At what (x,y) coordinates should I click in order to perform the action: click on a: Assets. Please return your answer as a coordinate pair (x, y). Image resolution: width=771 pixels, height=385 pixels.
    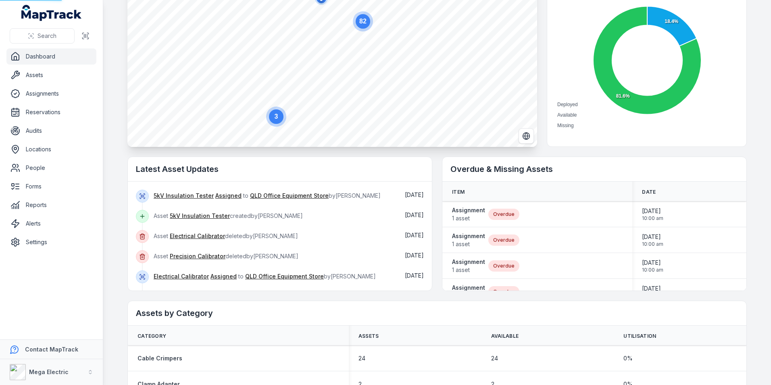
    Looking at the image, I should click on (51, 75).